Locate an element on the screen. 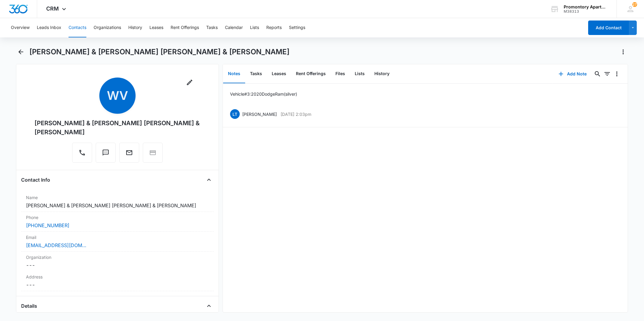  button: Leads Inbox is located at coordinates (49, 28).